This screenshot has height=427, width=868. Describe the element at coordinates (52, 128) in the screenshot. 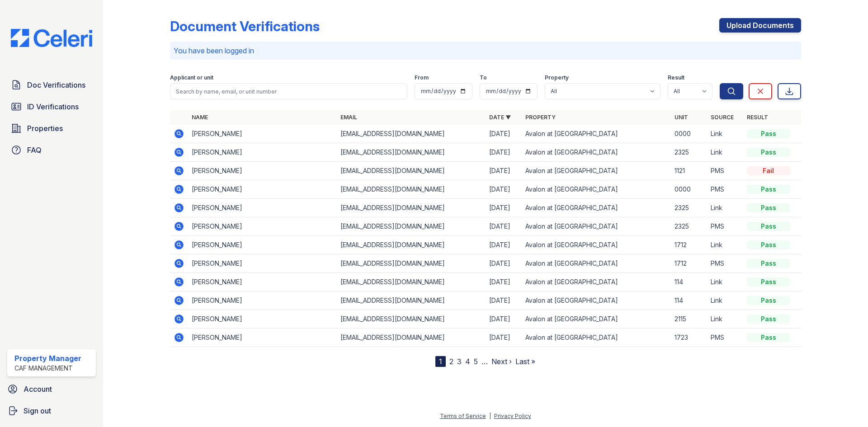

I see `a: Properties` at that location.